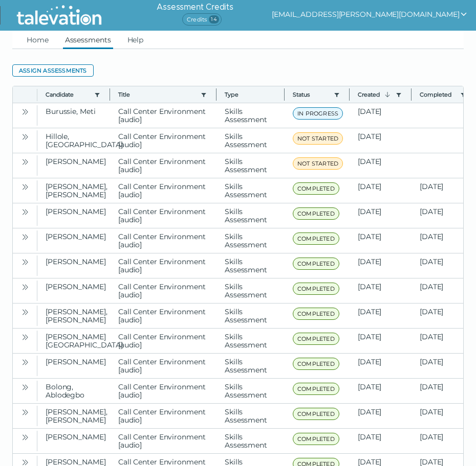  What do you see at coordinates (157, 94) in the screenshot?
I see `button: Title` at bounding box center [157, 94].